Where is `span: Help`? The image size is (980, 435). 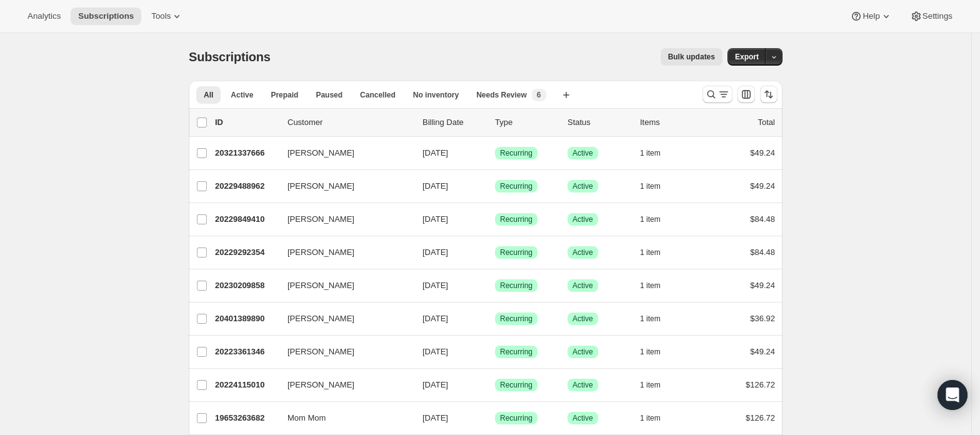 span: Help is located at coordinates (870, 17).